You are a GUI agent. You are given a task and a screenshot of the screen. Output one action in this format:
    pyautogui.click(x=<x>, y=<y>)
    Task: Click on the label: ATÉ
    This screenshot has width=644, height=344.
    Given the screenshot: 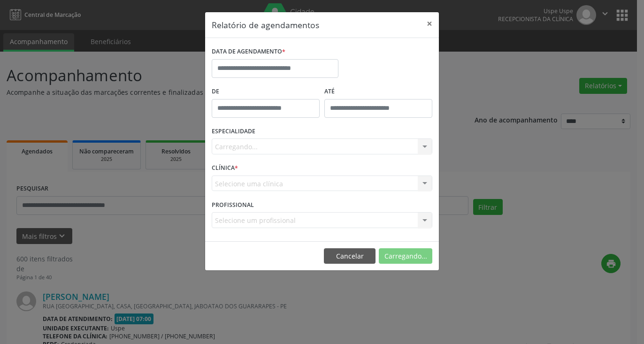 What is the action you would take?
    pyautogui.click(x=378, y=92)
    